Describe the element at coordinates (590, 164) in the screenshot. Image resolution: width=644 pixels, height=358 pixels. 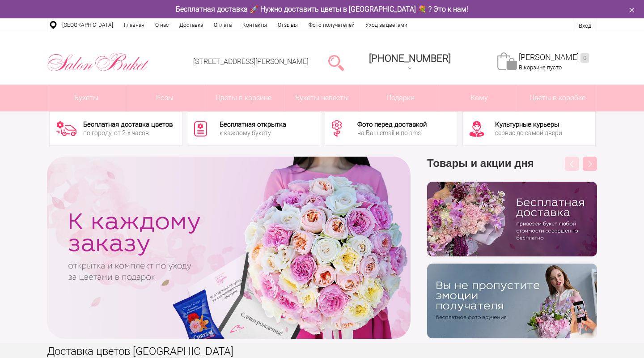
I see `button: Next` at that location.